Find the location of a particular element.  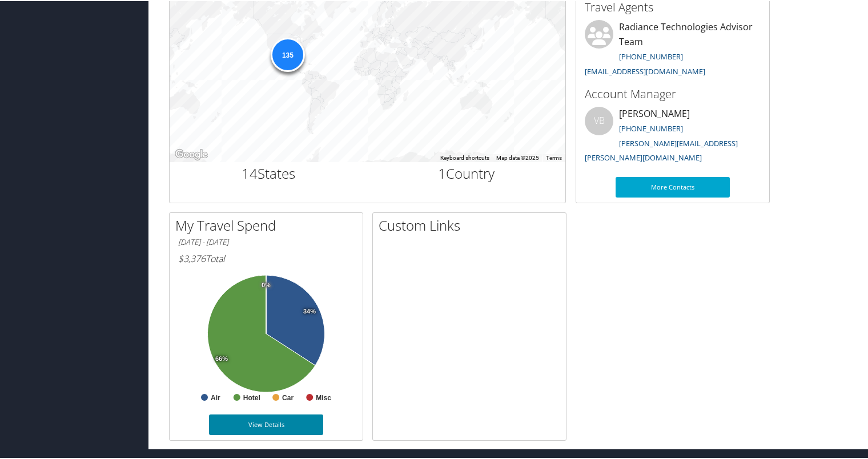

span: Map data ©2025 is located at coordinates (518, 156).